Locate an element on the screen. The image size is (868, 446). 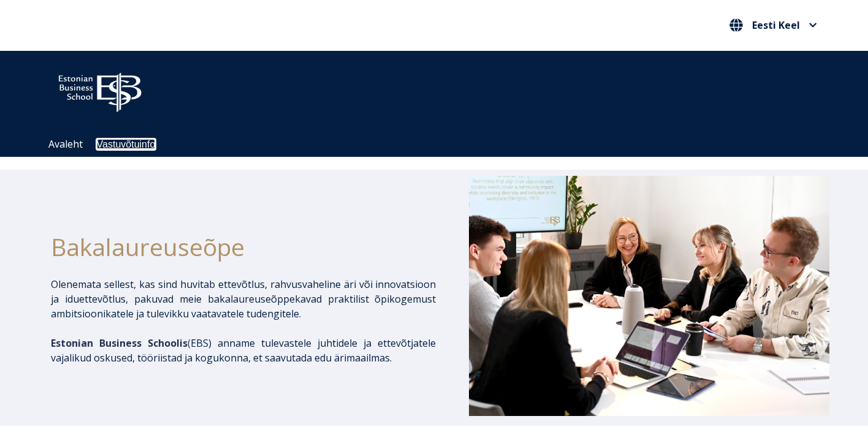
div: Navigation Menu is located at coordinates (440, 144).